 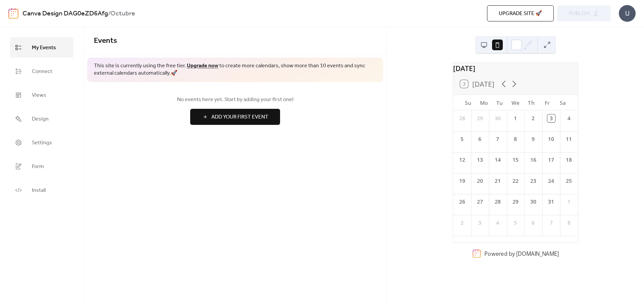 What do you see at coordinates (41, 166) in the screenshot?
I see `a: Form` at bounding box center [41, 166].